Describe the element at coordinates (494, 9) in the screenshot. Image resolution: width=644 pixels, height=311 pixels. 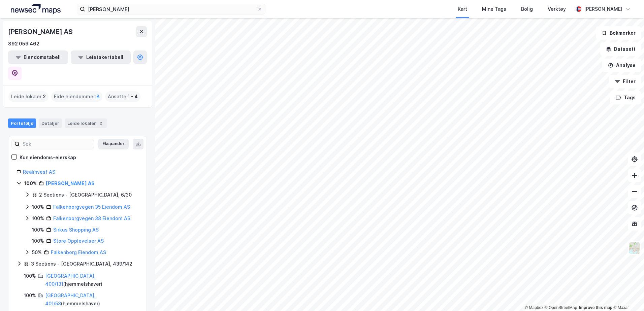
I see `div: Mine Tags` at that location.